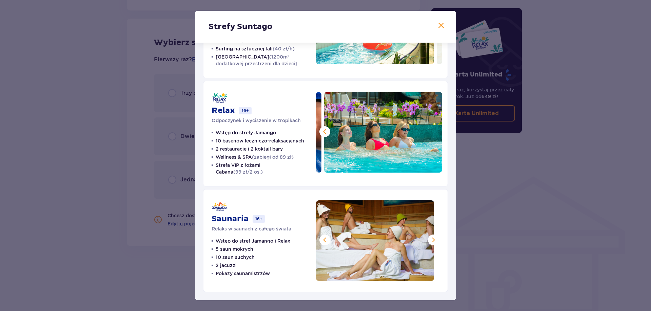  I want to click on span: (40 zł/h), so click(283, 49).